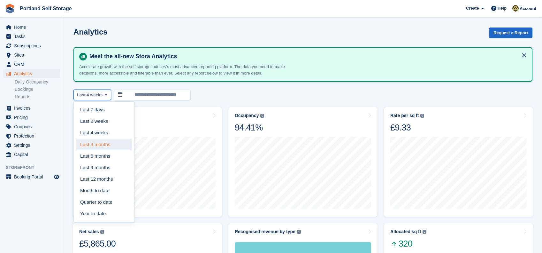  I want to click on a: Last 6 months, so click(104, 156).